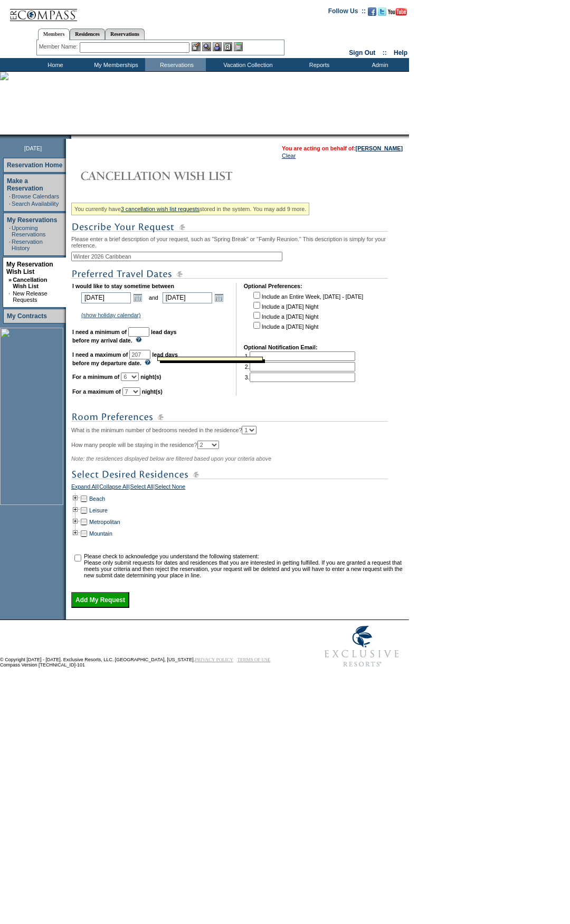 Image resolution: width=570 pixels, height=924 pixels. I want to click on a: PRIVACY POLICY, so click(214, 660).